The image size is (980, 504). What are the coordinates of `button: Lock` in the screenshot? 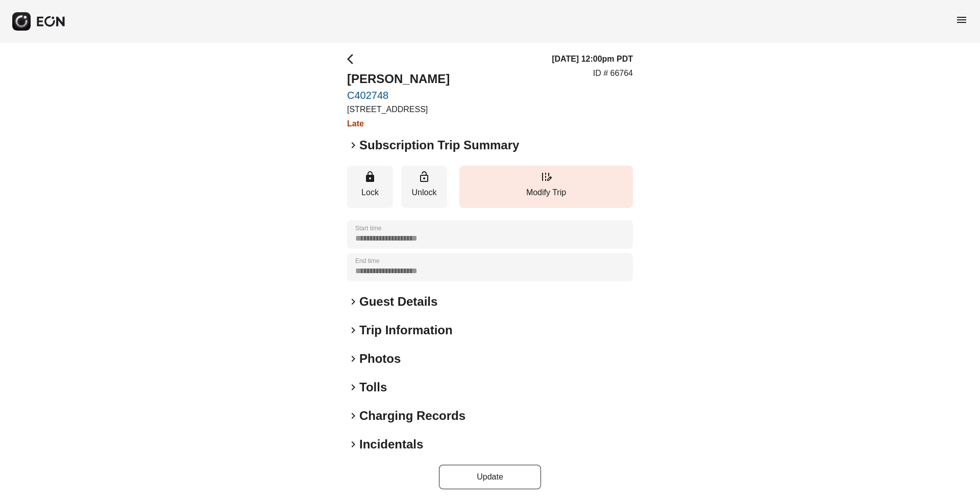 It's located at (370, 187).